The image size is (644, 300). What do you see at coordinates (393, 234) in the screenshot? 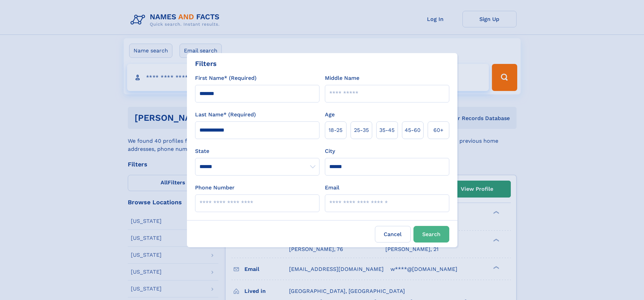
I see `label: Cancel` at bounding box center [393, 234].